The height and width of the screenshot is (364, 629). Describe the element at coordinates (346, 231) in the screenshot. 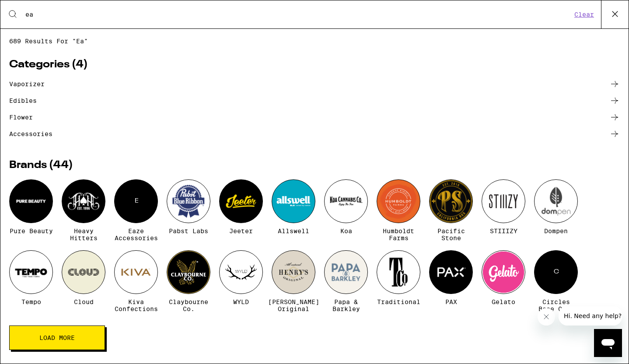

I see `span: Koa` at that location.